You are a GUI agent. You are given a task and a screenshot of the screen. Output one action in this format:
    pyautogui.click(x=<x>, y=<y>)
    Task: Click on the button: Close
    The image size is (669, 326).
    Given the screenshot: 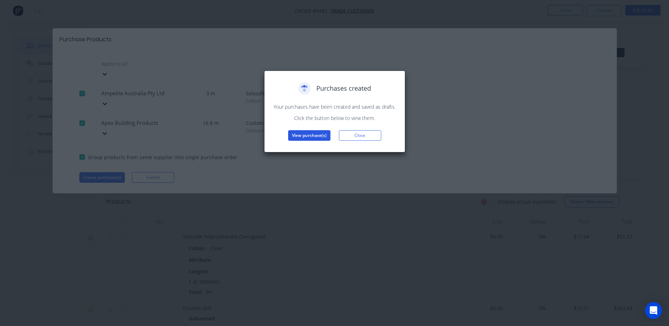 What is the action you would take?
    pyautogui.click(x=360, y=135)
    